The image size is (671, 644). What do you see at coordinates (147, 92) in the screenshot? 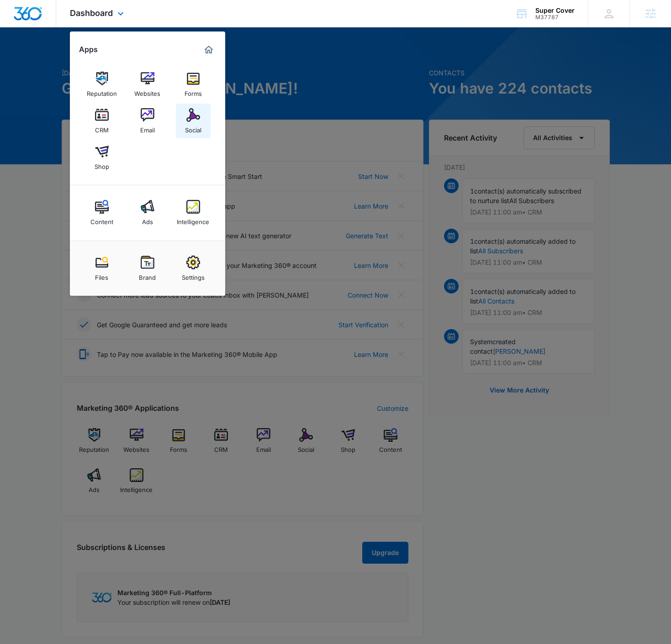
I see `div: Websites` at bounding box center [147, 92].